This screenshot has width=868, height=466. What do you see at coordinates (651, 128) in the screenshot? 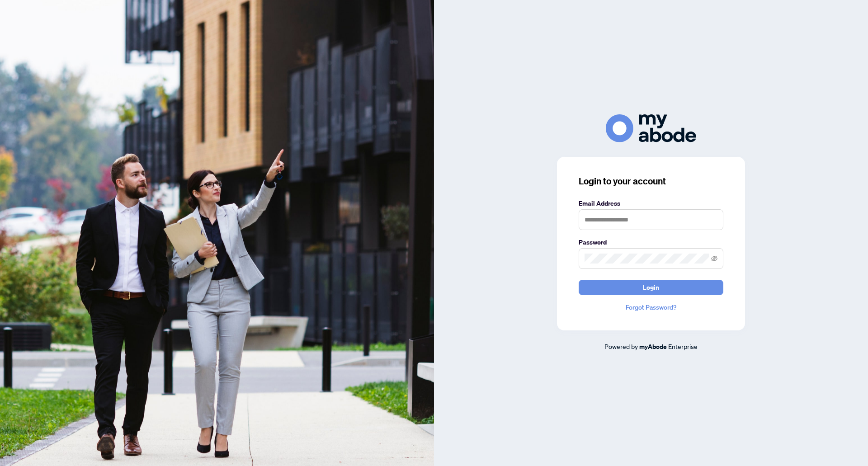
I see `img: ma-logo` at bounding box center [651, 128].